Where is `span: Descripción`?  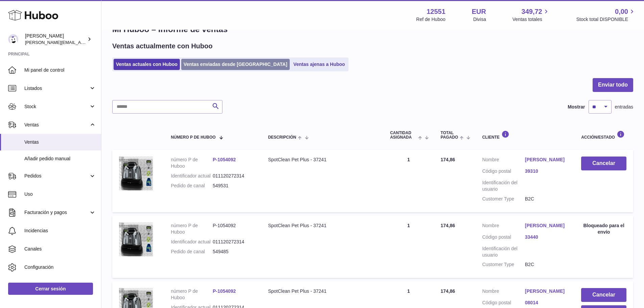 span: Descripción is located at coordinates (282, 137).